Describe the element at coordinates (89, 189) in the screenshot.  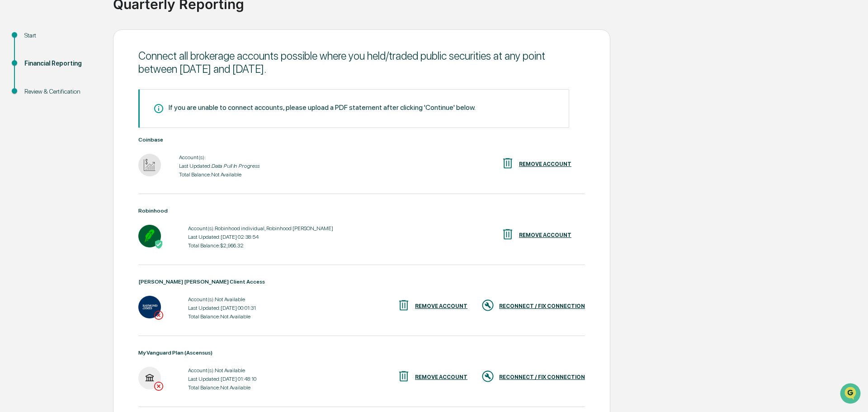
I see `a: 🗄️Attestations` at that location.